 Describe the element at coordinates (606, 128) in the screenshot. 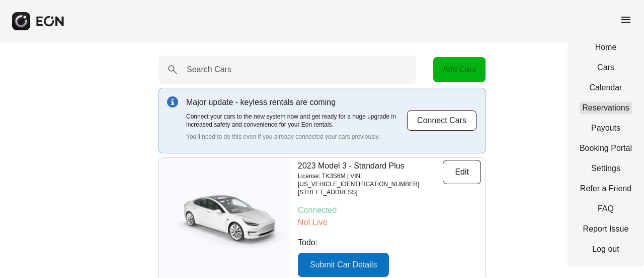

I see `a: Payouts` at that location.